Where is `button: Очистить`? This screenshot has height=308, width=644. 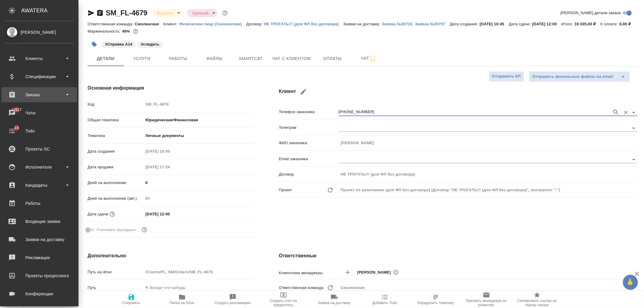 button: Очистить is located at coordinates (626, 113).